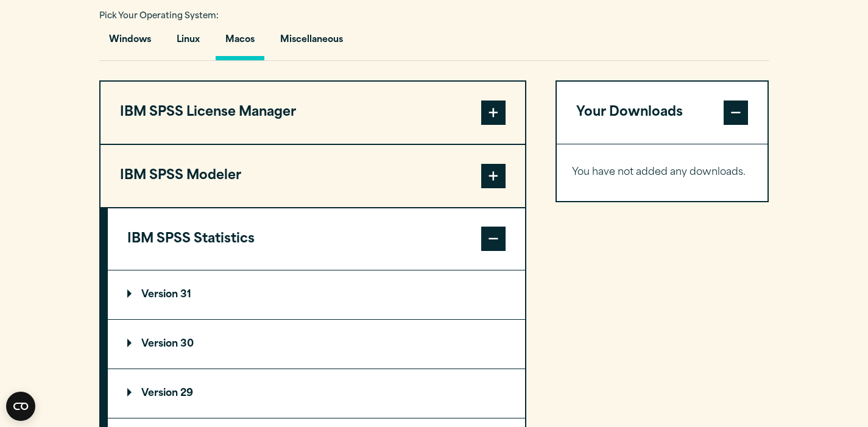  What do you see at coordinates (312, 113) in the screenshot?
I see `button: IBM SPSS License Manager` at bounding box center [312, 113].